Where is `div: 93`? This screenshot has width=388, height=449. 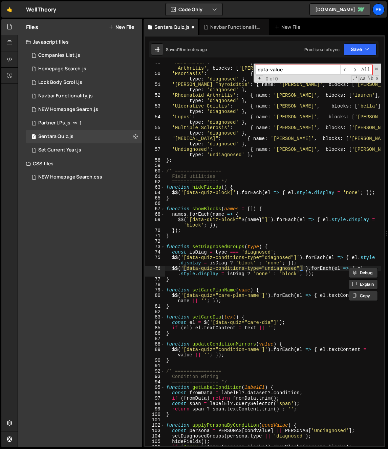 div: 93 is located at coordinates (155, 377).